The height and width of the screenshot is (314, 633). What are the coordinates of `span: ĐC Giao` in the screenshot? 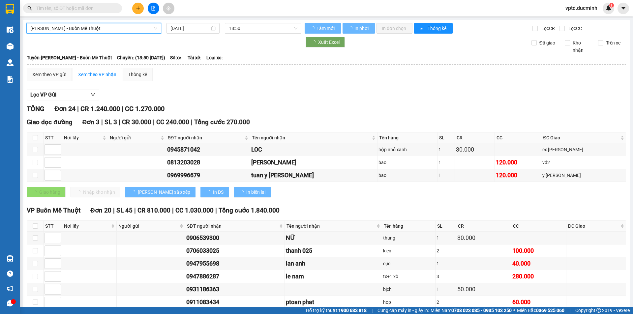 It's located at (593, 226).